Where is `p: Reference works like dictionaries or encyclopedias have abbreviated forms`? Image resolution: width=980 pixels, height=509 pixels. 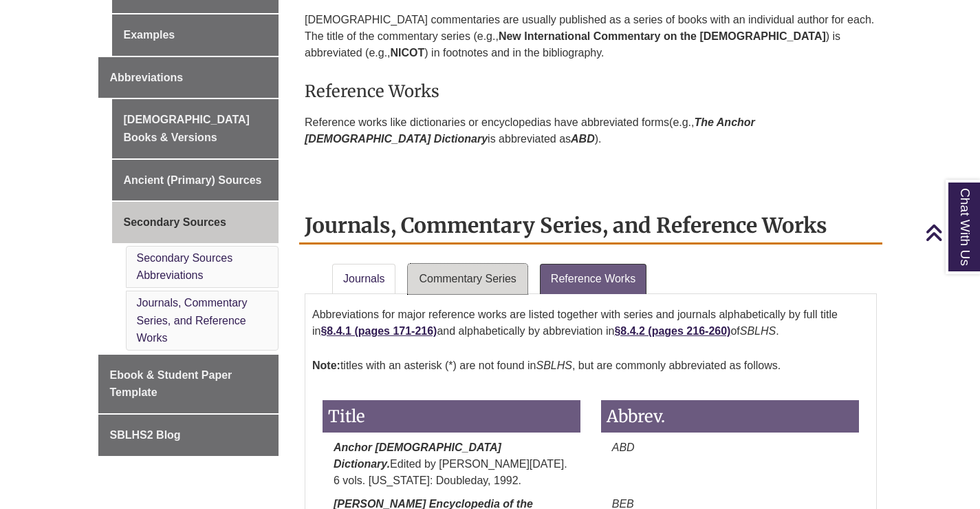
p: Reference works like dictionaries or encyclopedias have abbreviated forms is located at coordinates (591, 131).